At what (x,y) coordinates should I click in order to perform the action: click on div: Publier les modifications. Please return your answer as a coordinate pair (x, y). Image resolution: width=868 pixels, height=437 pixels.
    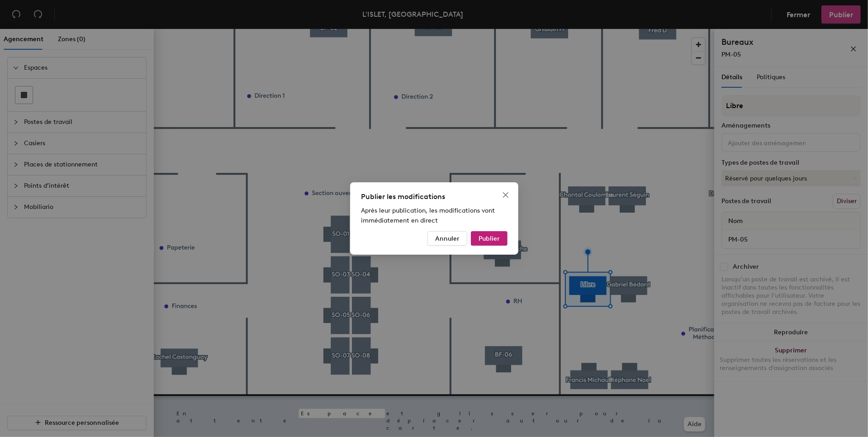
    Looking at the image, I should click on (434, 197).